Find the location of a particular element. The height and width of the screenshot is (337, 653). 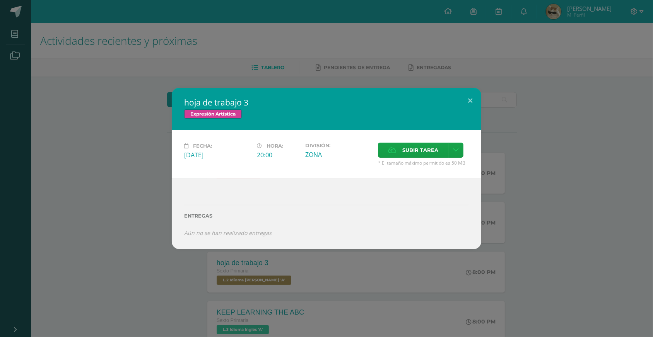

div: 20:00 is located at coordinates (278, 155).